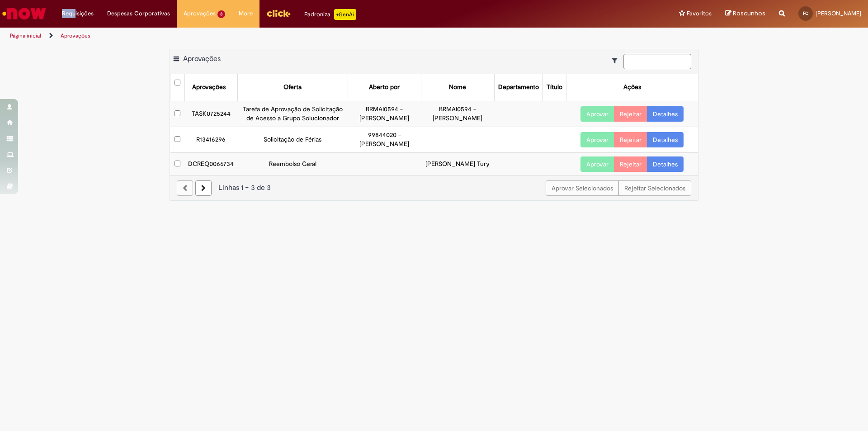 Image resolution: width=868 pixels, height=431 pixels. What do you see at coordinates (289, 36) in the screenshot?
I see `ul: Trilhas de página` at bounding box center [289, 36].